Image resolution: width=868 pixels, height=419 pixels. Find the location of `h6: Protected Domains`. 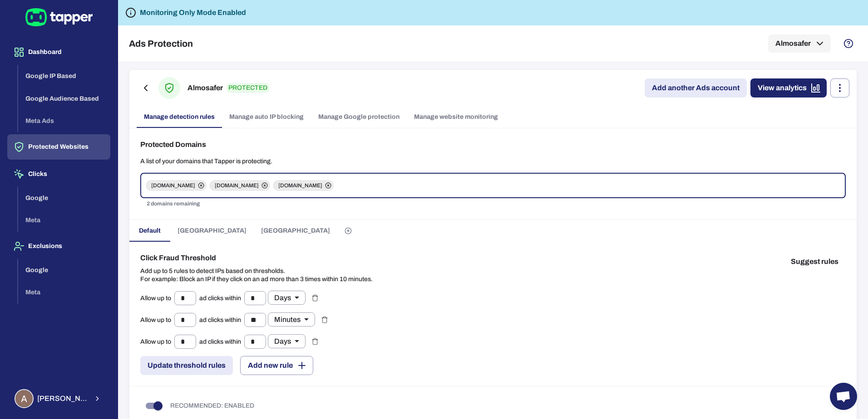

h6: Protected Domains is located at coordinates (493, 145).